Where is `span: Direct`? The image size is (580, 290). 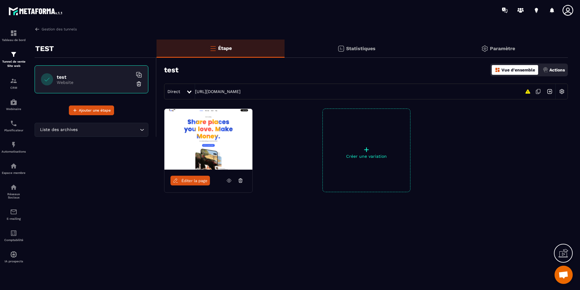 span: Direct is located at coordinates (174, 91).